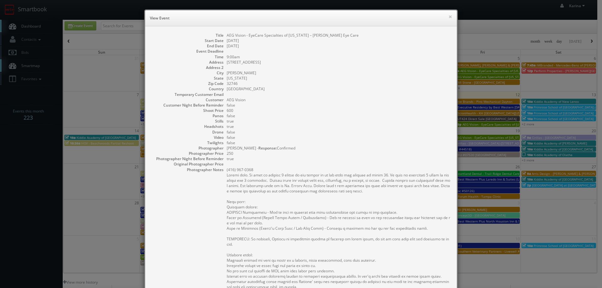 The image size is (602, 288). Describe the element at coordinates (188, 164) in the screenshot. I see `dt: Original Photographer Price` at that location.